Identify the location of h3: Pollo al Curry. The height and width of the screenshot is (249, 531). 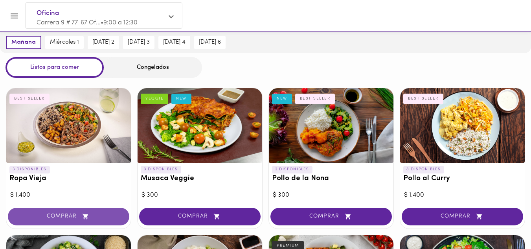
(463, 179).